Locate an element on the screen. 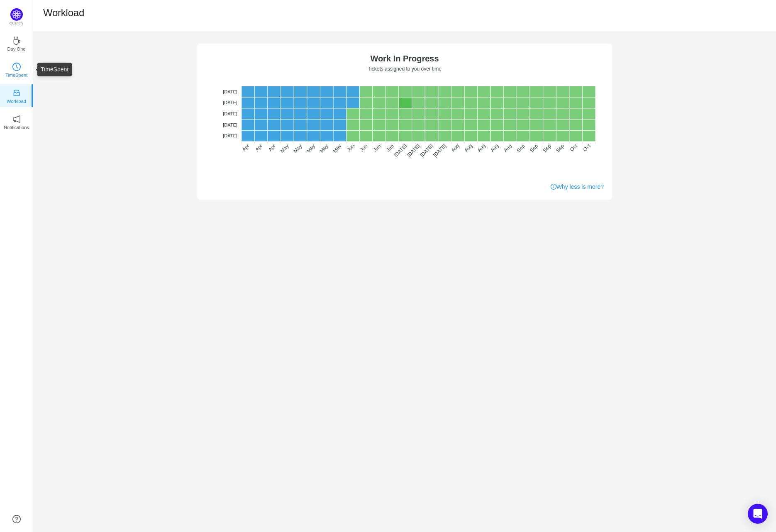 This screenshot has height=532, width=776. a: icon: notificationNotifications is located at coordinates (17, 121).